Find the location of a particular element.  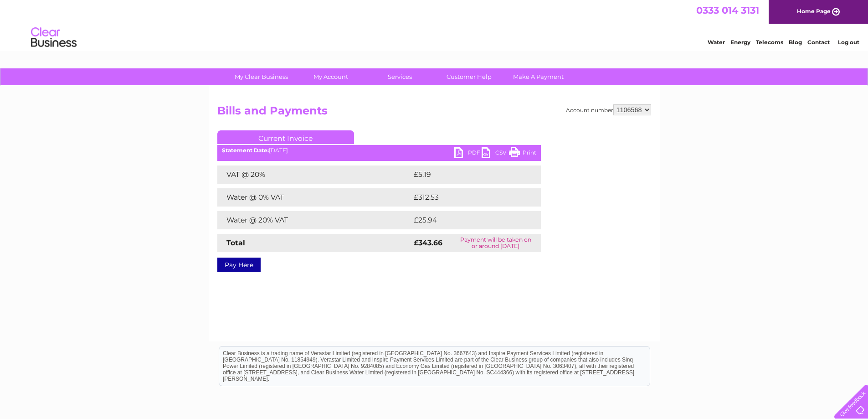

div: Account number is located at coordinates (608, 110).